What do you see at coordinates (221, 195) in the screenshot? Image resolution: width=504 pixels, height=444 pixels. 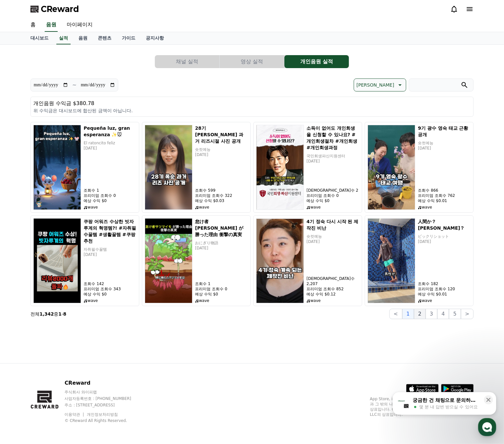 I see `p: 프리미엄 조회수 322` at bounding box center [221, 195].